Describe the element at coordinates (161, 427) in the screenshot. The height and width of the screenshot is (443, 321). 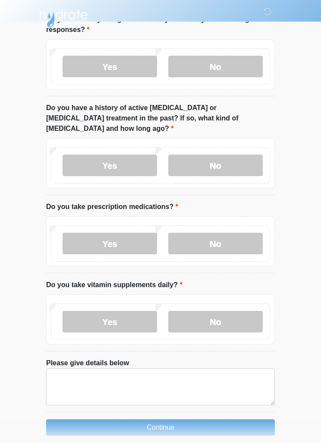
I see `button: Continue` at that location.